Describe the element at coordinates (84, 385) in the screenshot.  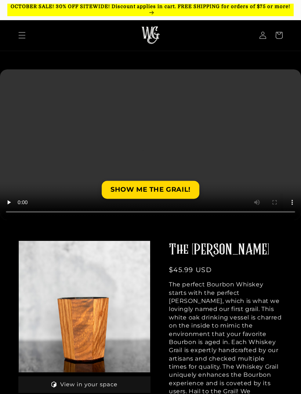
I see `button: View in your space, loads item in augmented reality window` at that location.